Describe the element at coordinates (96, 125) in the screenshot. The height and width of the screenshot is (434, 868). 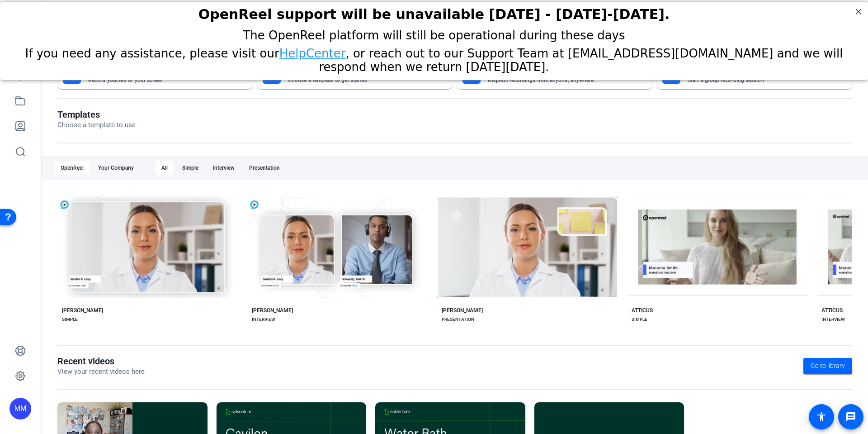
I see `p: Choose a template to use` at that location.